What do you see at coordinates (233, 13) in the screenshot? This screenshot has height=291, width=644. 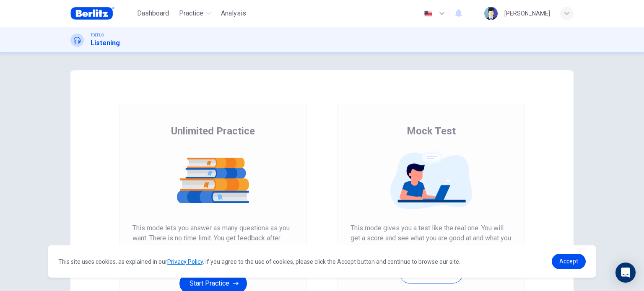 I see `button: Analysis` at bounding box center [233, 13].